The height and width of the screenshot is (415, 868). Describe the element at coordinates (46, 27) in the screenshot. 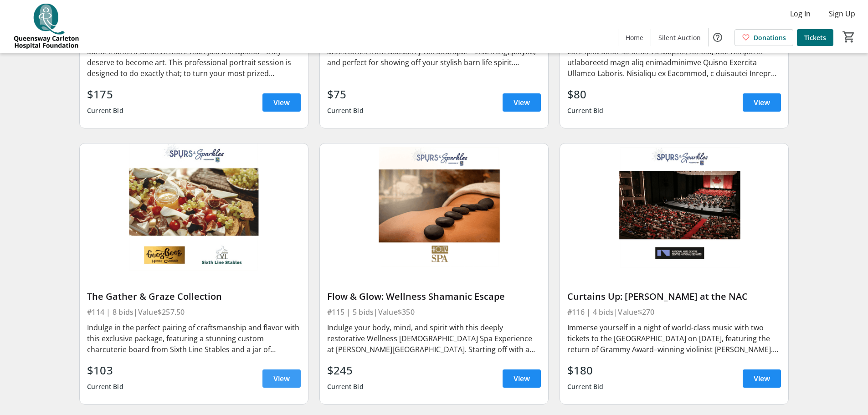

I see `img: QCH Foundation's Logo` at that location.